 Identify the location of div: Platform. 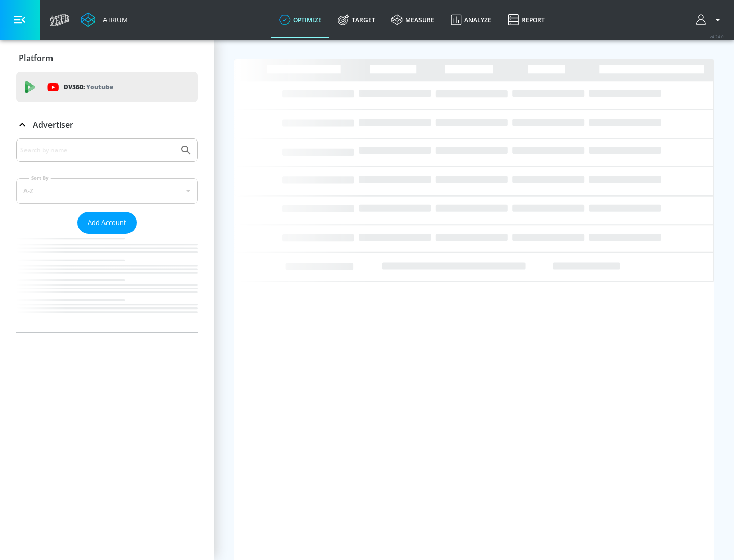
(107, 58).